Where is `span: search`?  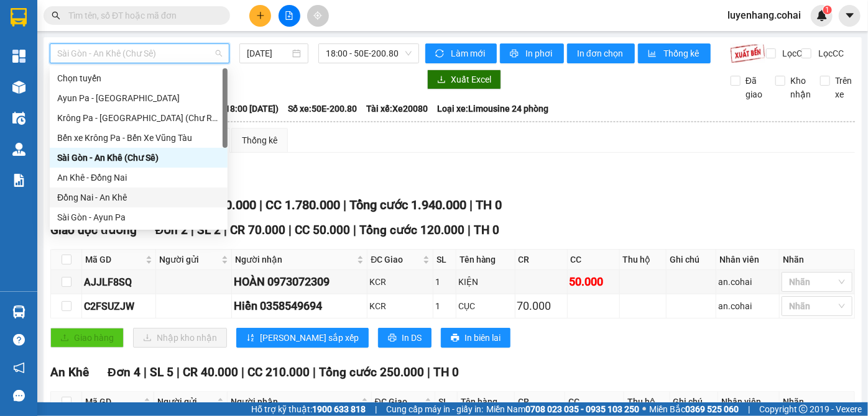
span: search is located at coordinates (56, 16).